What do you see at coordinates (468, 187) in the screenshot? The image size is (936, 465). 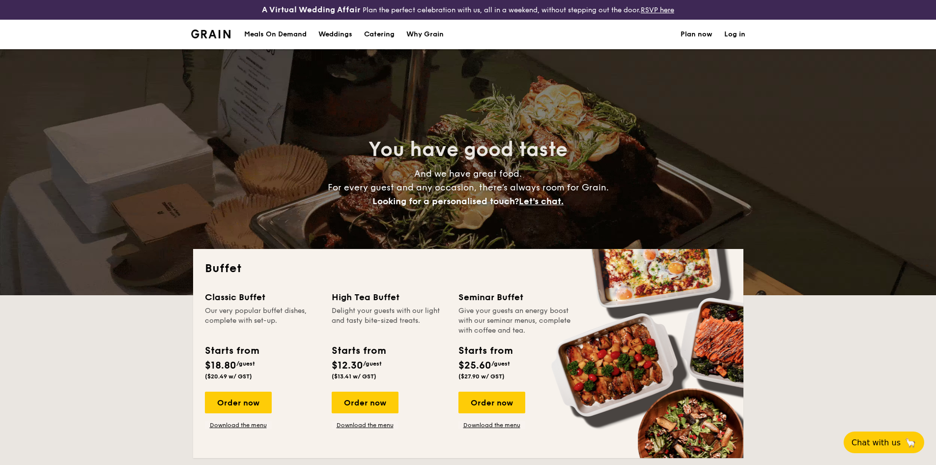 I see `span: And we have great food. For every guest and any occasion, there’s always room for Grain.` at bounding box center [468, 187].